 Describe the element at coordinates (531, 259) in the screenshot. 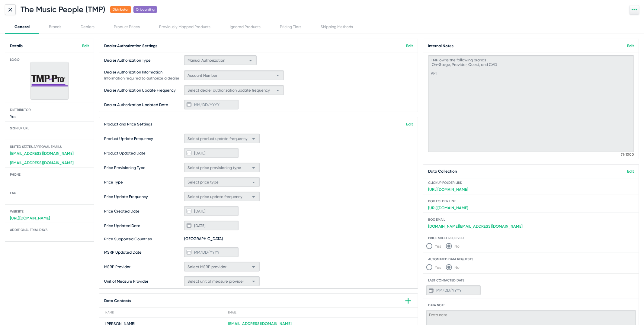

I see `span: Automated Data Requests` at that location.